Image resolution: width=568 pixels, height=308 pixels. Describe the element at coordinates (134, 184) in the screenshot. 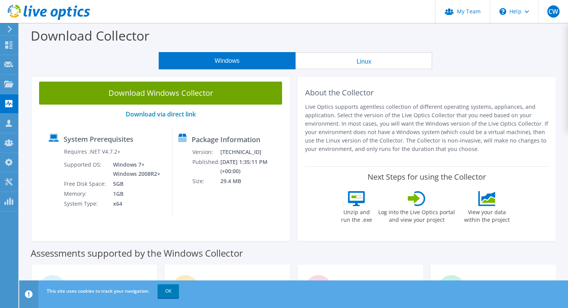

I see `td: 5GB` at that location.